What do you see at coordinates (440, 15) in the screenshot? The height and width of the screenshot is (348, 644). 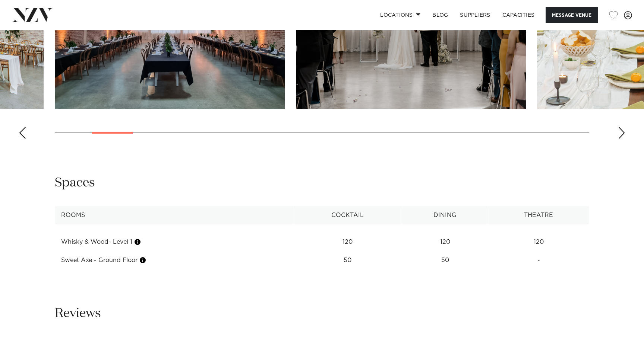 I see `a: BLOG` at bounding box center [440, 15].